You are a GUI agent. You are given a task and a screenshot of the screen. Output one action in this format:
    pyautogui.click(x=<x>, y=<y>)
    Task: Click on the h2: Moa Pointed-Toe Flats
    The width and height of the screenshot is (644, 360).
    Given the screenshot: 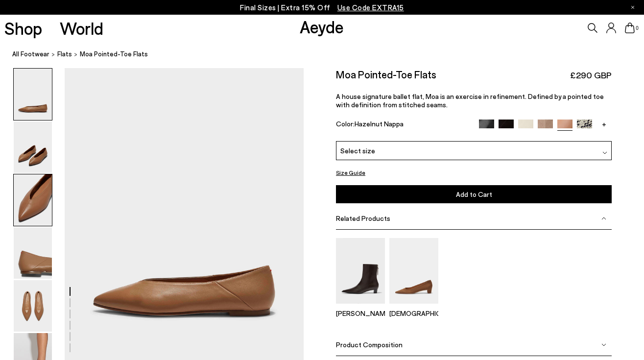 What is the action you would take?
    pyautogui.click(x=386, y=74)
    